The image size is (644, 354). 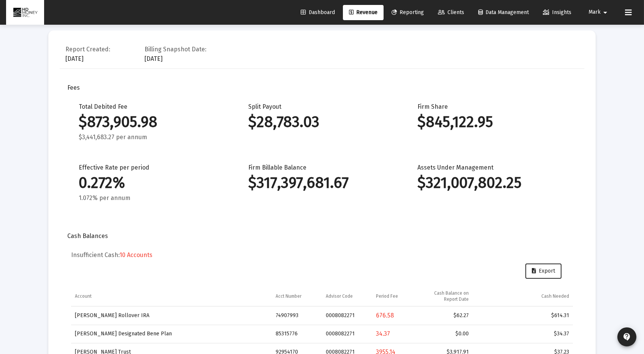 What do you see at coordinates (152, 122) in the screenshot?
I see `div: $873,905.98` at bounding box center [152, 122].